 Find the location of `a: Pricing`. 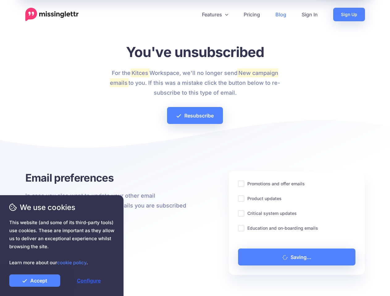

a: Pricing is located at coordinates (252, 15).